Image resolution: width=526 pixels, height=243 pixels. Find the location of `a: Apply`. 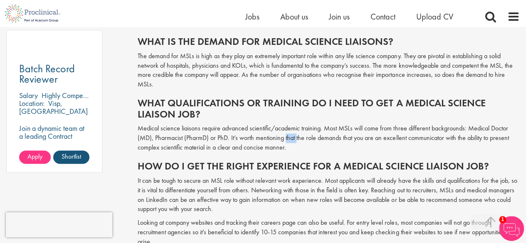

a: Apply is located at coordinates (35, 157).